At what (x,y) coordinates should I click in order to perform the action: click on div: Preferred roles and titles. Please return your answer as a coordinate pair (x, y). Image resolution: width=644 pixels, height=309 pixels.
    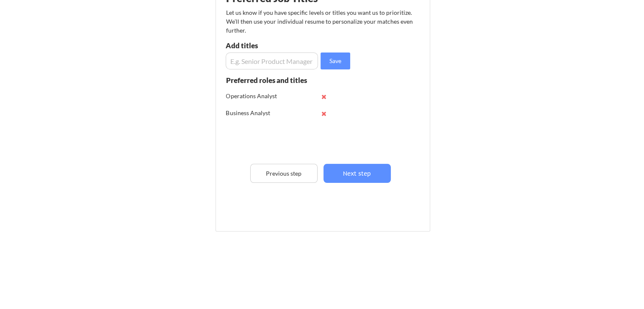
    Looking at the image, I should click on (272, 80).